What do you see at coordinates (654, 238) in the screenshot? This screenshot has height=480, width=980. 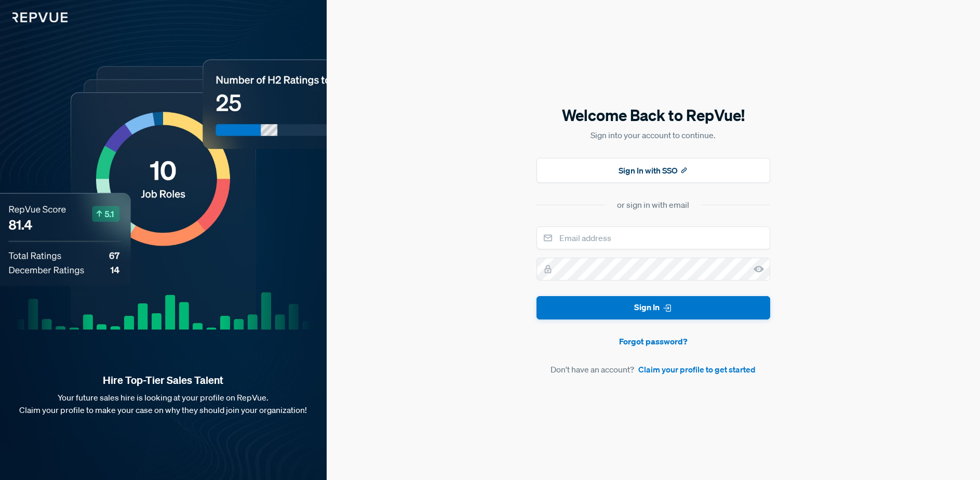 I see `input: Email address` at bounding box center [654, 238].